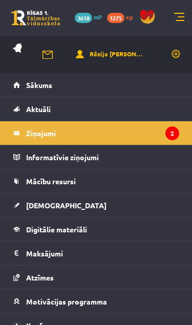 The height and width of the screenshot is (325, 192). I want to click on span: Kopīgi pasākumi!, so click(102, 147).